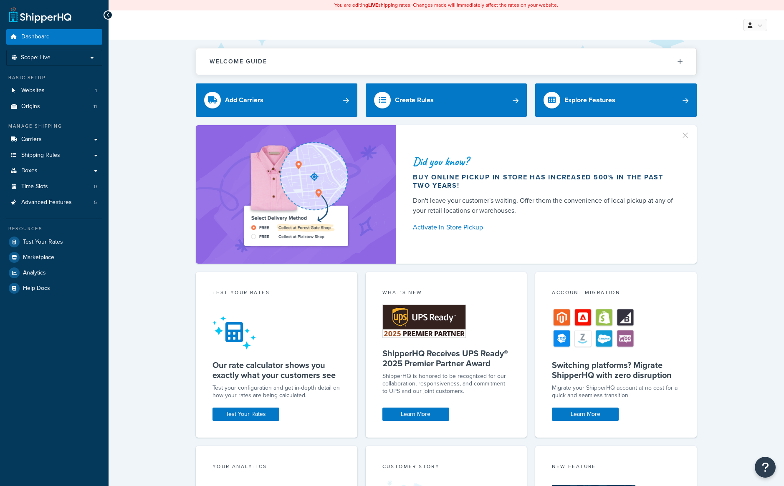 The height and width of the screenshot is (486, 784). I want to click on span: Origins, so click(30, 106).